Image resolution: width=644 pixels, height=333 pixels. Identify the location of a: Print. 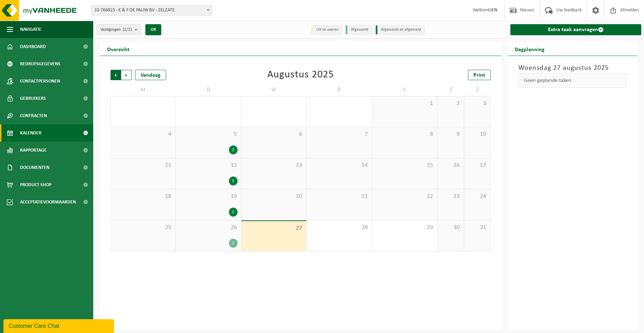
(480, 75).